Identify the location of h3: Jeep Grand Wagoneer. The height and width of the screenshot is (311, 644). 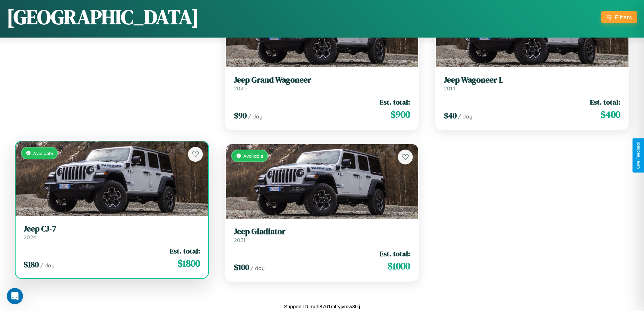
(322, 80).